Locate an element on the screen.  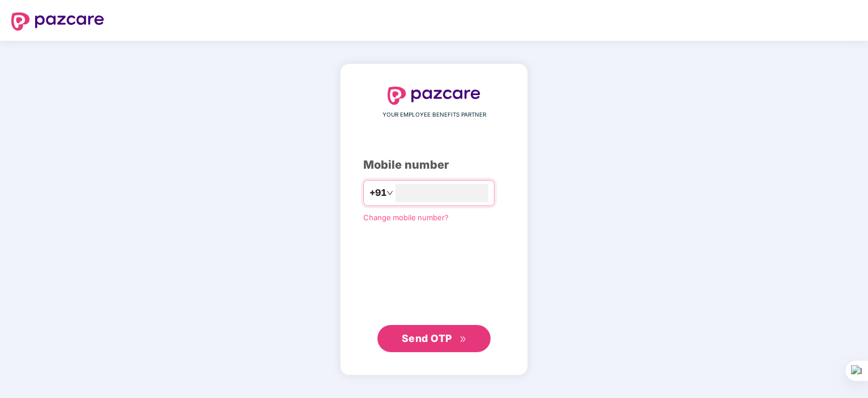
span: +91 is located at coordinates (378, 193).